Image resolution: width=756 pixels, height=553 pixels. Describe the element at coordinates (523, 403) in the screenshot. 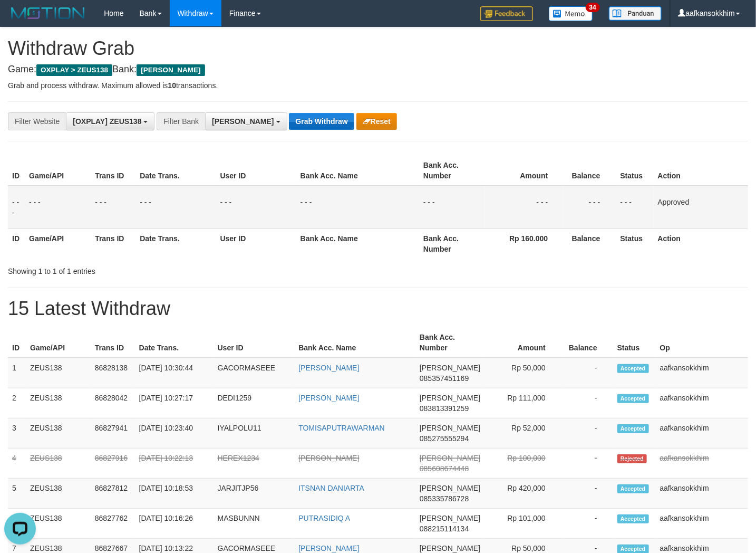

I see `td: Rp 111,000` at that location.